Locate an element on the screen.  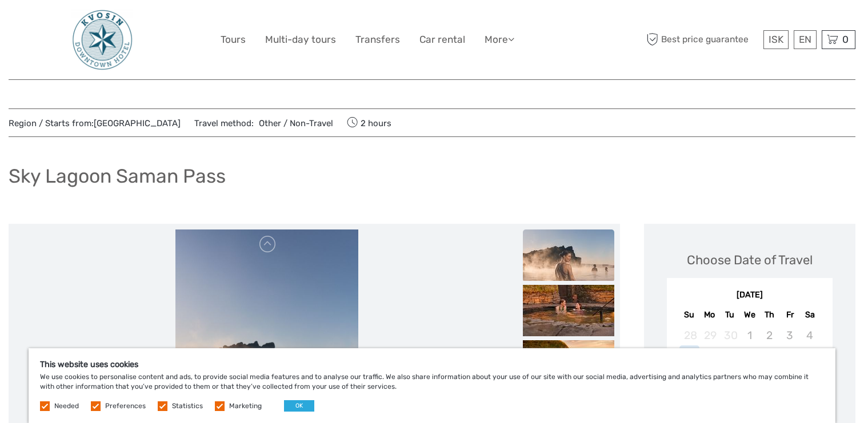
span: 2 hours is located at coordinates (369, 123).